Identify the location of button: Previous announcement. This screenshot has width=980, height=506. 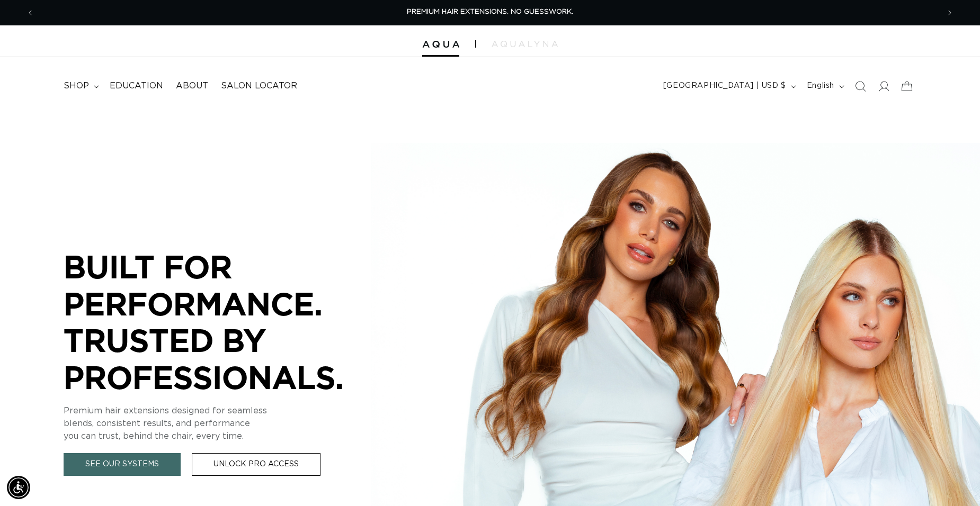
(30, 13).